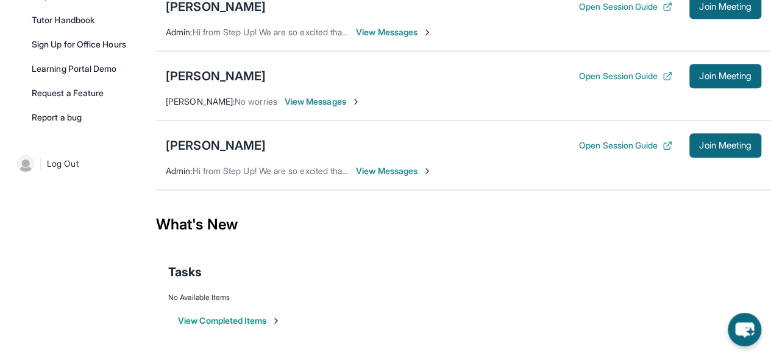  What do you see at coordinates (229, 321) in the screenshot?
I see `button: View Completed Items` at bounding box center [229, 321].